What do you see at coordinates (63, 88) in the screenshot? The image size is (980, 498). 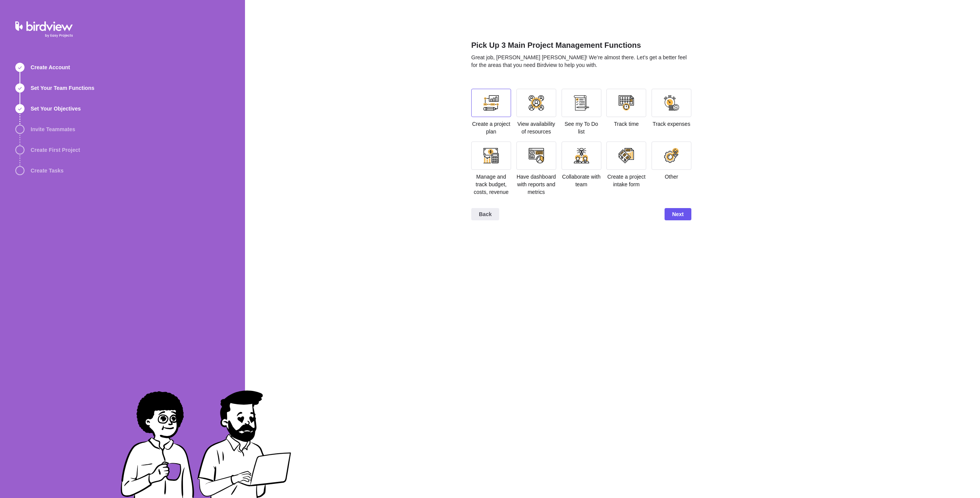 I see `span: Set Your Team Functions` at bounding box center [63, 88].